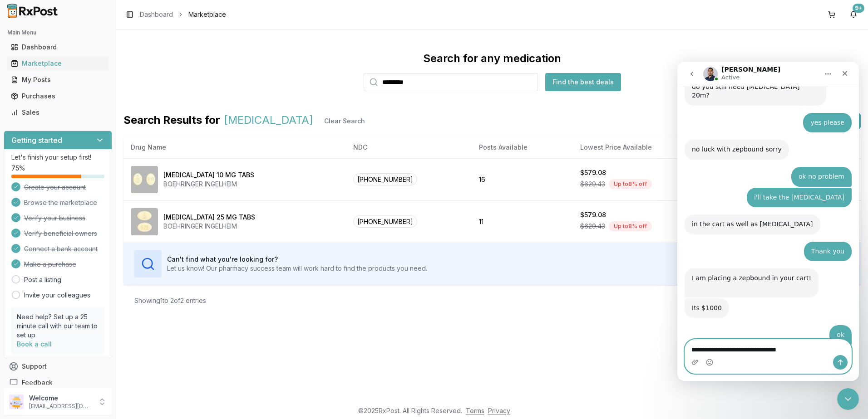 This screenshot has height=419, width=868. I want to click on div: Marketplace, so click(57, 63).